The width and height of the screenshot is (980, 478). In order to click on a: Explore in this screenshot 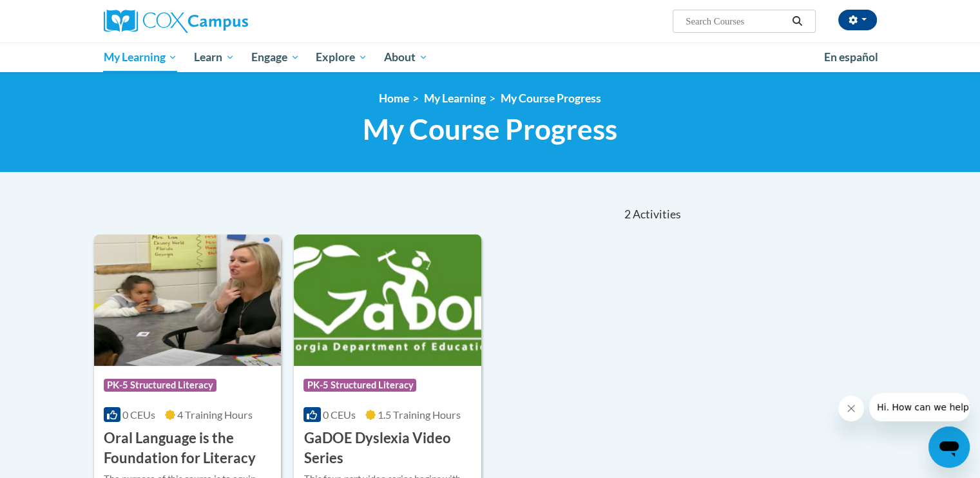, I will do `click(341, 57)`.